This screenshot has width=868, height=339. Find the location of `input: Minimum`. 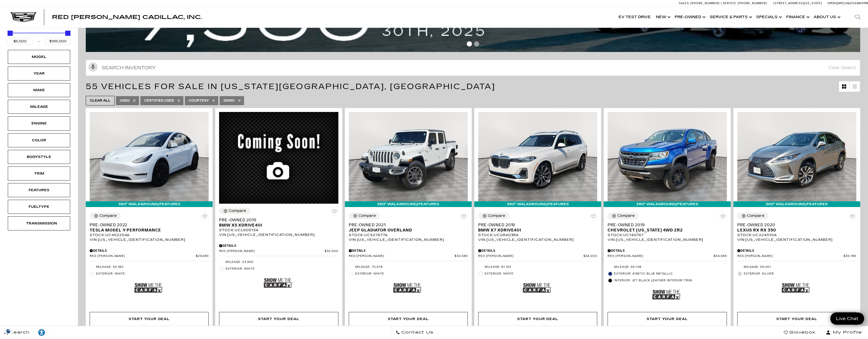

input: Minimum is located at coordinates (20, 41).